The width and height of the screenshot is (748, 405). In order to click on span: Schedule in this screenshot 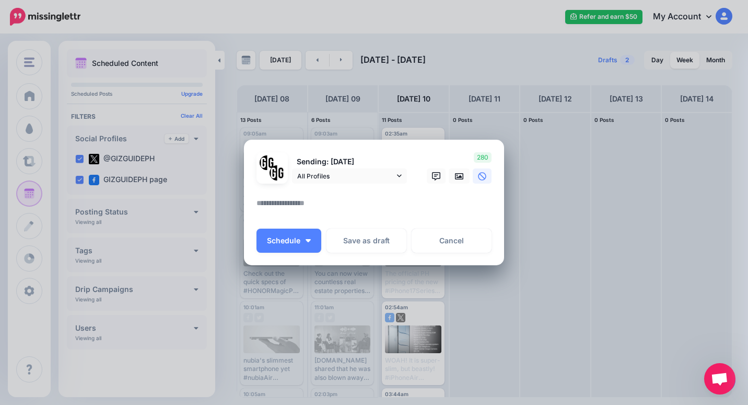, I will do `click(284, 240)`.